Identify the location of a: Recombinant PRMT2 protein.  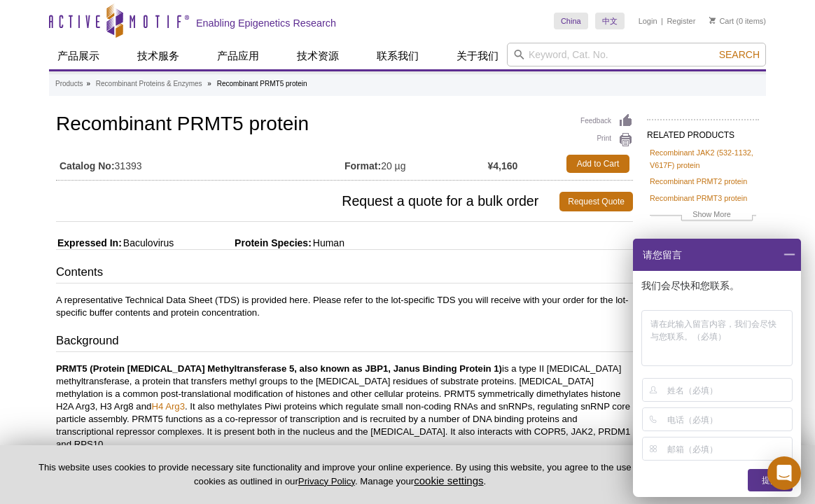
(698, 182).